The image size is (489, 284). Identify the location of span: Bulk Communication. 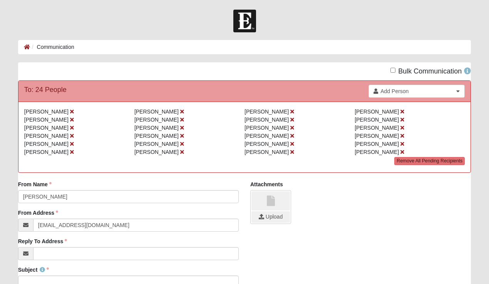
(430, 71).